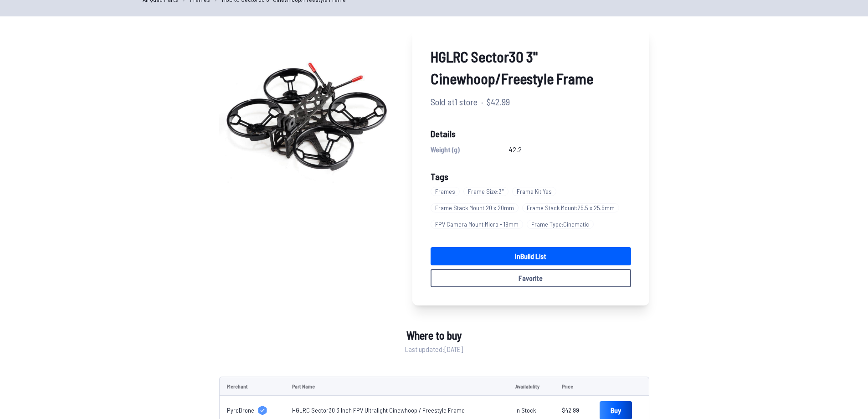 The height and width of the screenshot is (419, 868). Describe the element at coordinates (534, 192) in the screenshot. I see `span: Frame Kit : Yes` at that location.